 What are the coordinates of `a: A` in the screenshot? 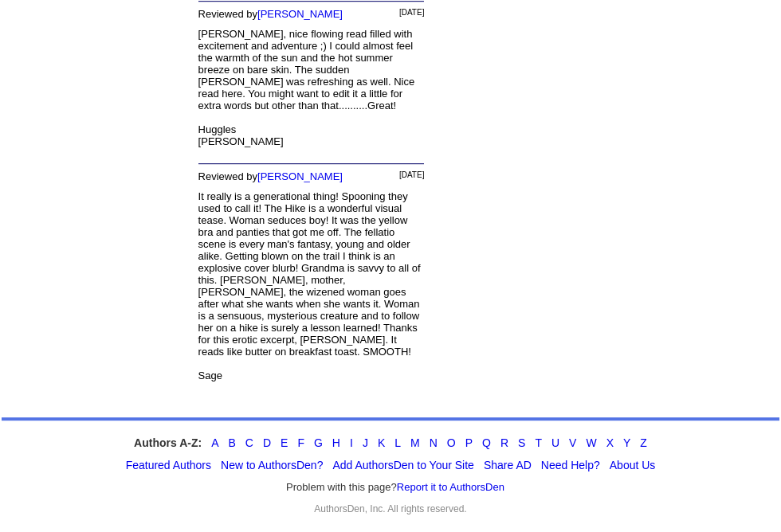 It's located at (214, 443).